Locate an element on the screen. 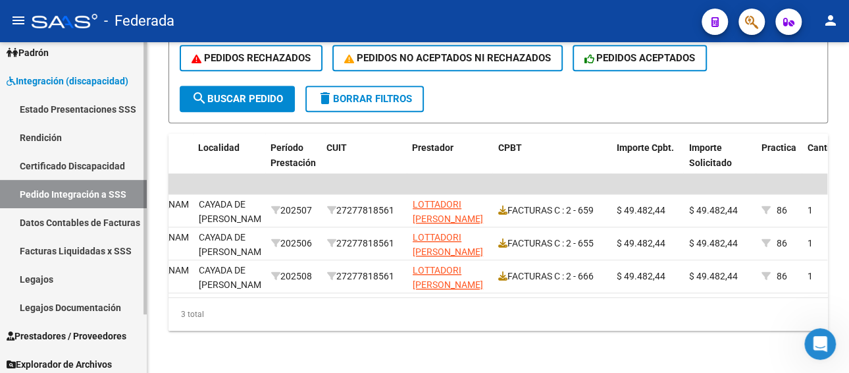 This screenshot has height=373, width=849. datatable-header-cell: Localidad is located at coordinates (229, 163).